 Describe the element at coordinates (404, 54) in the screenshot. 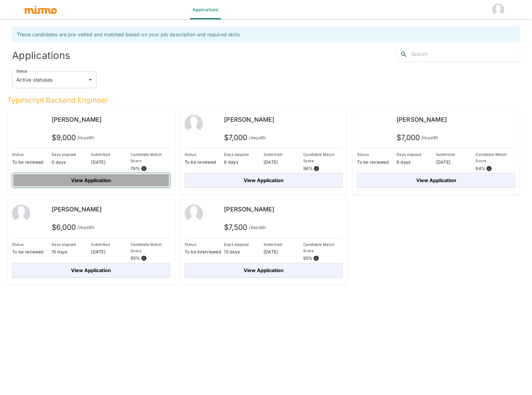

I see `button: search` at that location.